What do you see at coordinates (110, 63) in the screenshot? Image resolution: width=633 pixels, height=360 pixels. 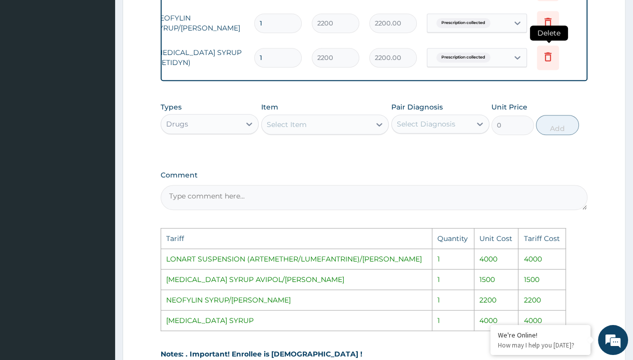 I see `div: Chat with us now` at bounding box center [110, 63].